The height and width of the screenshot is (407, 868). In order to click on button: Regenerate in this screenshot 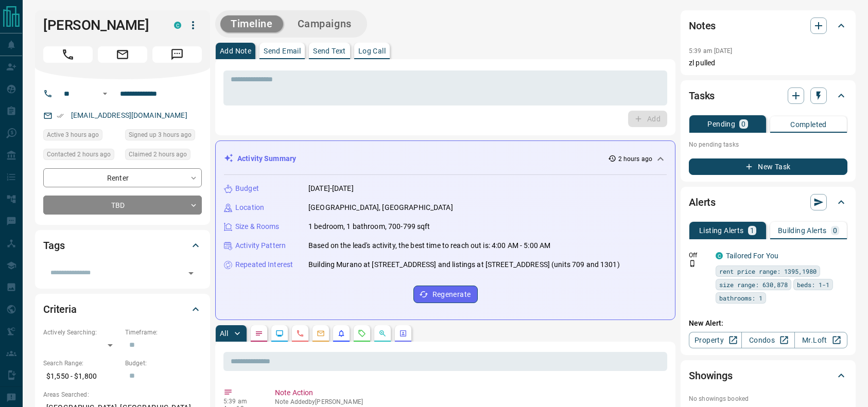, I will do `click(445, 295)`.